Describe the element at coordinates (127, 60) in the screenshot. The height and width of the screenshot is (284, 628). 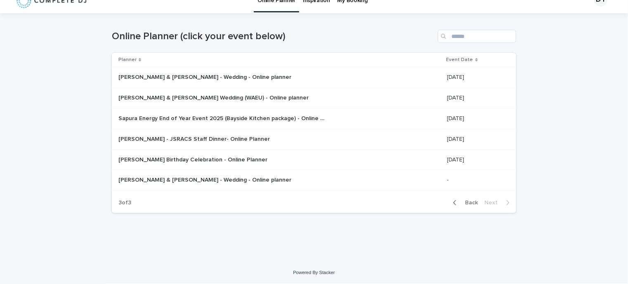
I see `p: Planner` at that location.